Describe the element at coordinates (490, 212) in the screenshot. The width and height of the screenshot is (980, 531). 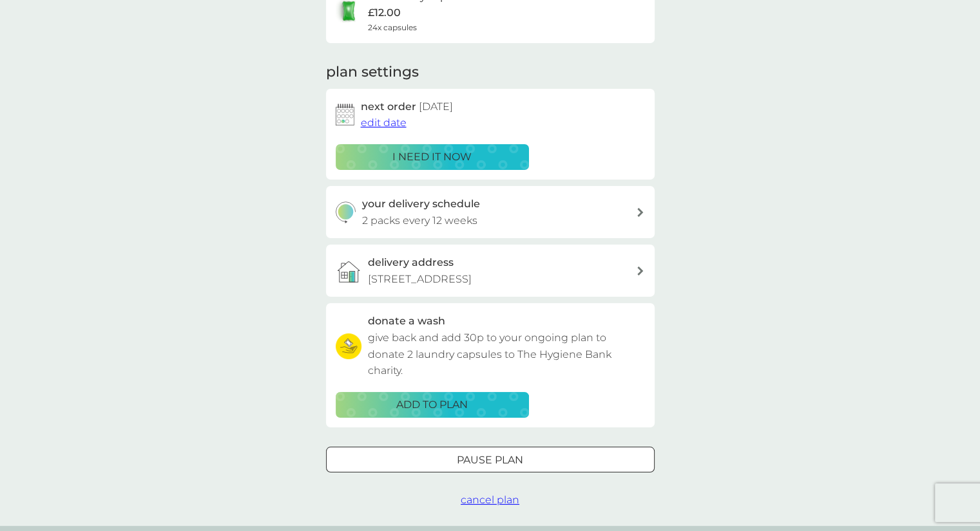
I see `button: your delivery schedule2 packs every 12 weeks` at that location.